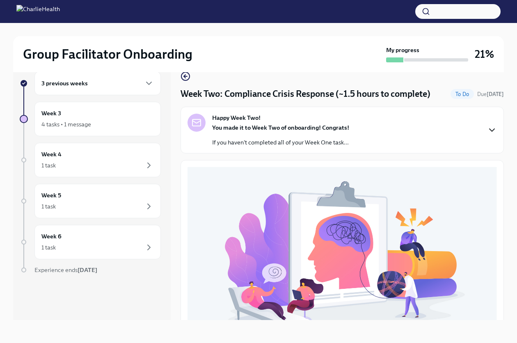 The width and height of the screenshot is (517, 343). I want to click on h4: Week Two: Compliance Crisis Response (~1.5 hours to complete), so click(305, 94).